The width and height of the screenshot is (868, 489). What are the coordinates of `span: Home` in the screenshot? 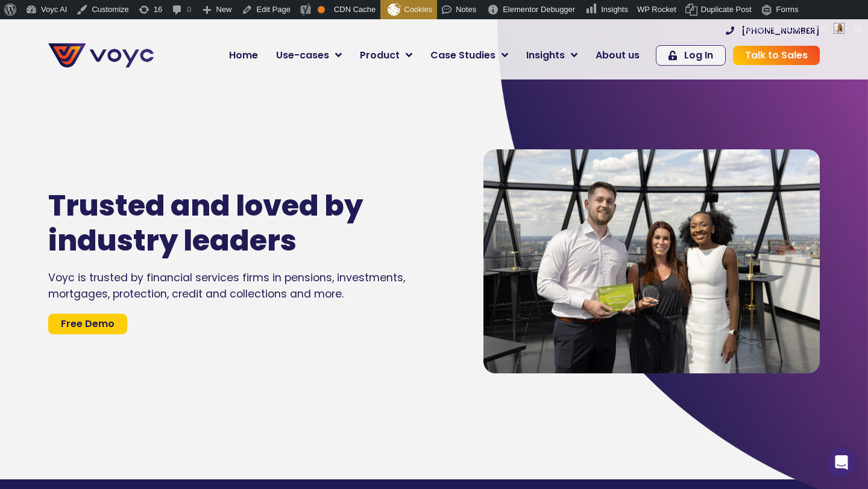 It's located at (244, 55).